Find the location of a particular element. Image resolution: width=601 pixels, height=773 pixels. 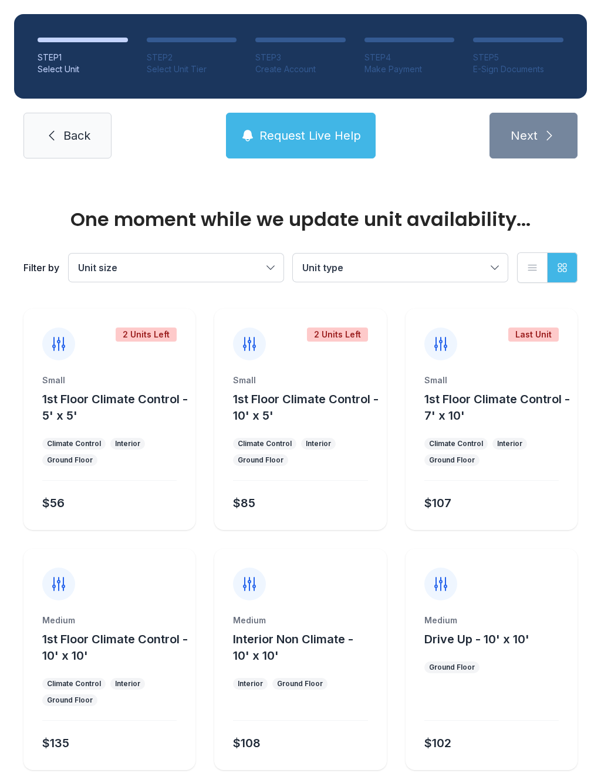

div: E-Sign Documents is located at coordinates (519, 69).